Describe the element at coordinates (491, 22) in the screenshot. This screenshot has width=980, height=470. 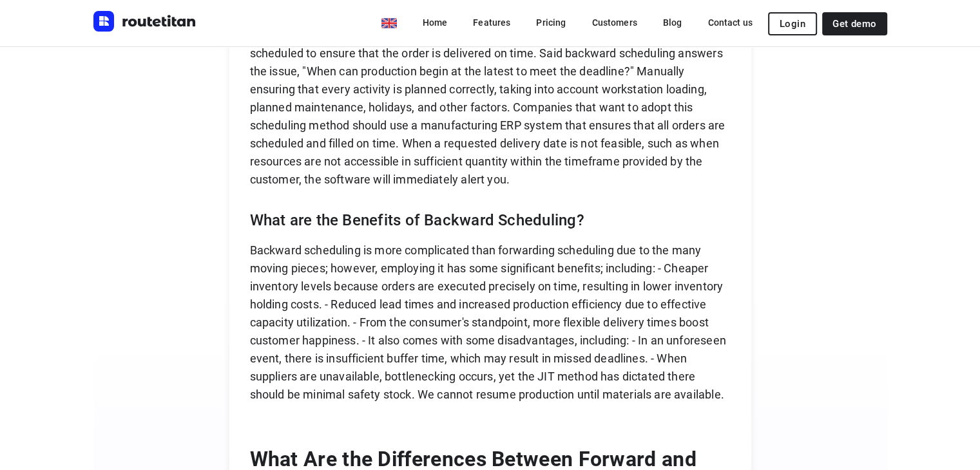
I see `a: Features` at that location.